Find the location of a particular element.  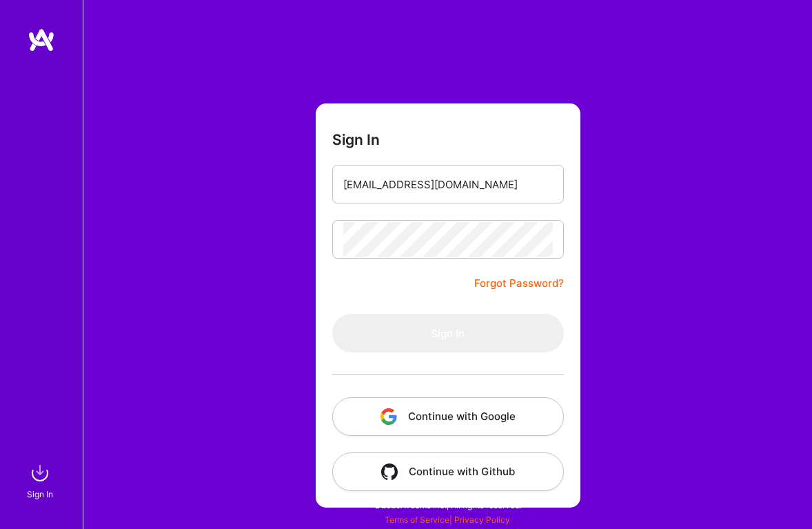

a: sign inSign In is located at coordinates (42, 480).